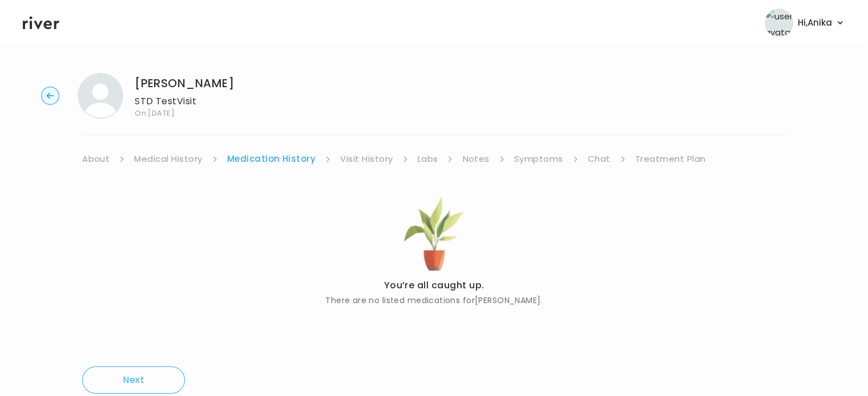 Image resolution: width=868 pixels, height=396 pixels. What do you see at coordinates (434, 286) in the screenshot?
I see `p: You’re all caught up.` at bounding box center [434, 286].